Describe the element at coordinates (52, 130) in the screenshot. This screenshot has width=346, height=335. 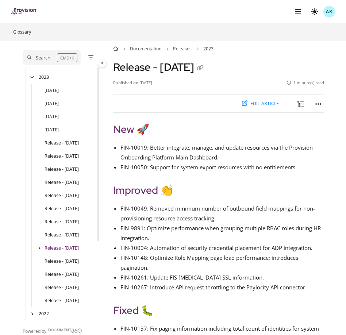
I see `a: September 2023` at that location.